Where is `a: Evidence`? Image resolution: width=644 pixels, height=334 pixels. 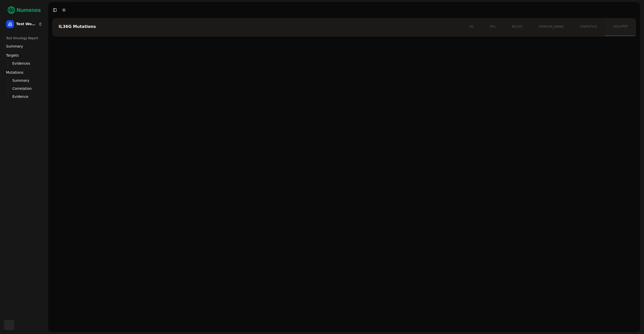 a: Evidence is located at coordinates (24, 97).